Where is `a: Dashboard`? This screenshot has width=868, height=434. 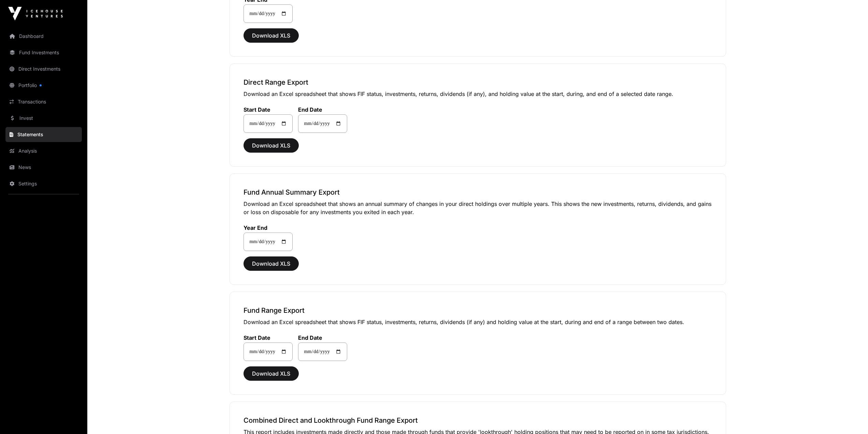 a: Dashboard is located at coordinates (44, 36).